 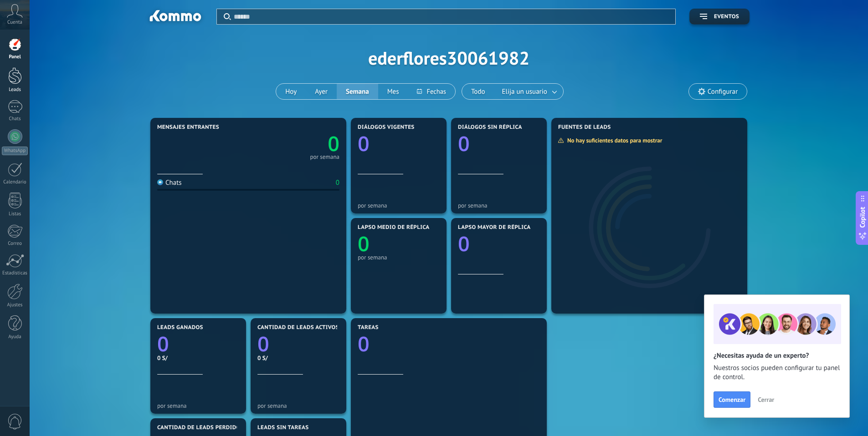 I want to click on div: Calendario, so click(x=15, y=182).